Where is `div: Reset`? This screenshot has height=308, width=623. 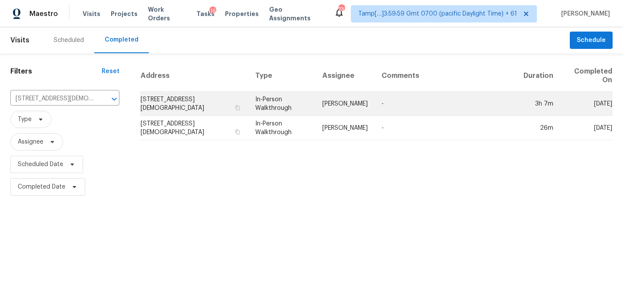 div: Reset is located at coordinates (110, 71).